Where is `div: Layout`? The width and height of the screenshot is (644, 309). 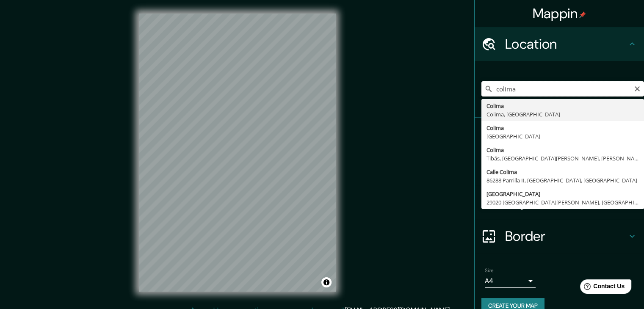
div: Layout is located at coordinates (559, 202).